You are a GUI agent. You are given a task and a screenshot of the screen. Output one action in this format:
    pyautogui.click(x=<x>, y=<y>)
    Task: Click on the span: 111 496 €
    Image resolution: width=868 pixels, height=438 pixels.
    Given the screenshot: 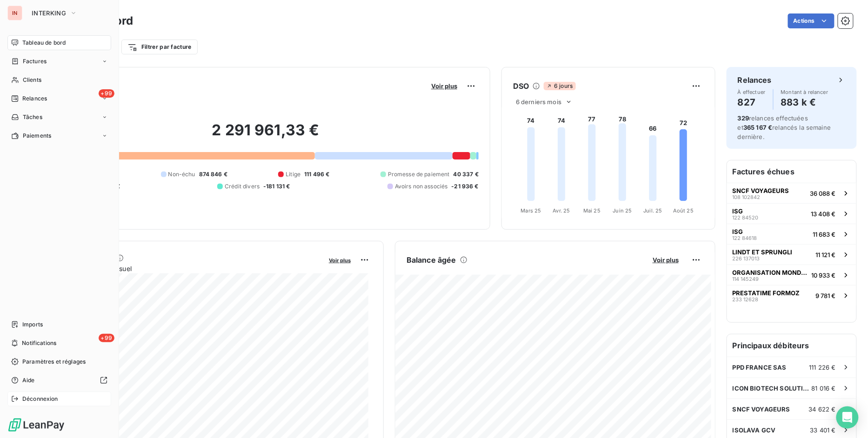 What is the action you would take?
    pyautogui.click(x=317, y=174)
    